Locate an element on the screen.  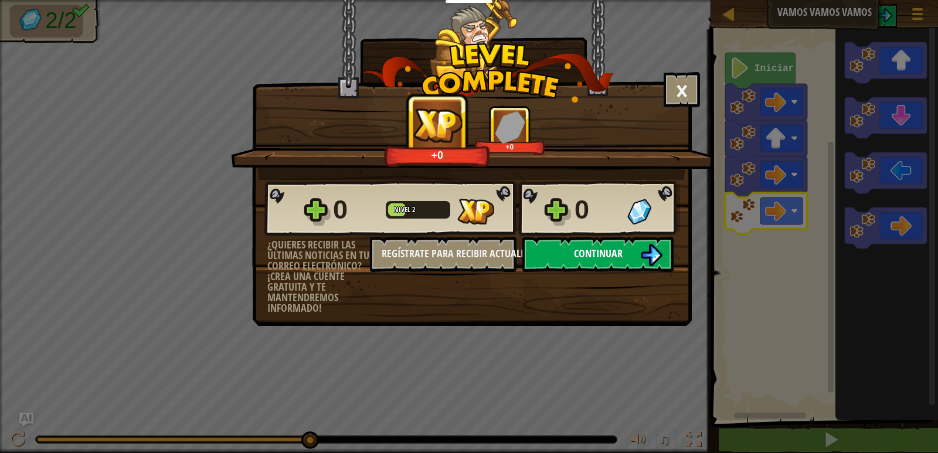
button: Continuar is located at coordinates (598, 254).